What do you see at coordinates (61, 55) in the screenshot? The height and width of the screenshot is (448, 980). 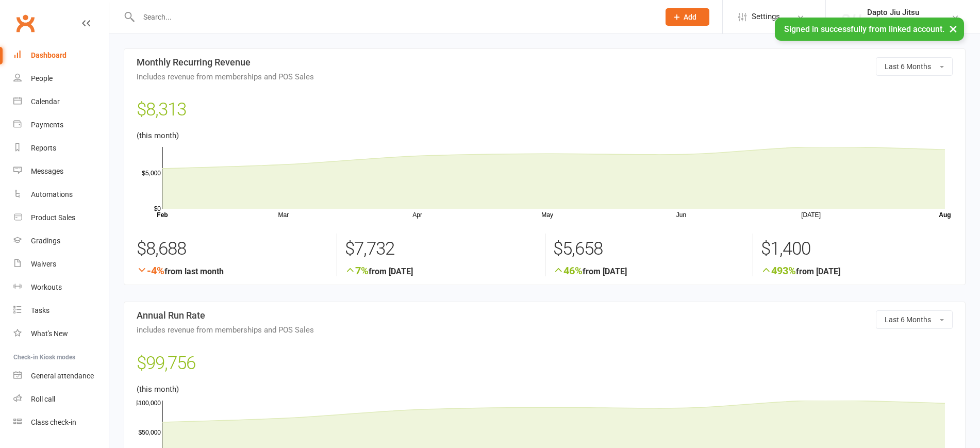 I see `a: Dashboard` at bounding box center [61, 55].